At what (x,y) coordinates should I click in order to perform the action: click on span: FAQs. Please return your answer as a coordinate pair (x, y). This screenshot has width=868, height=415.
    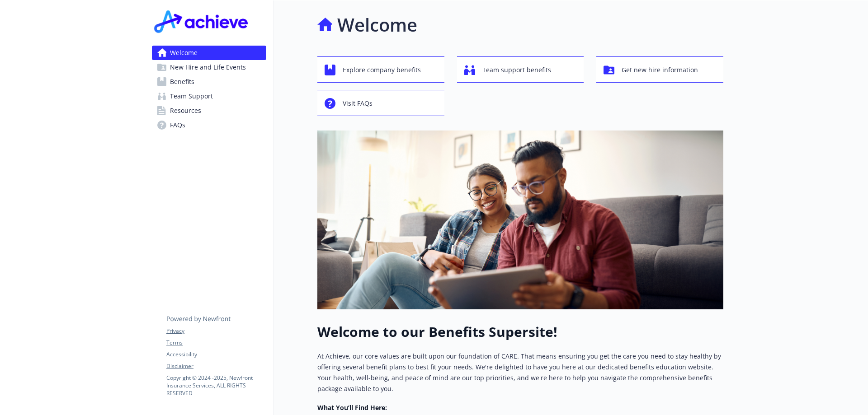
    Looking at the image, I should click on (178, 125).